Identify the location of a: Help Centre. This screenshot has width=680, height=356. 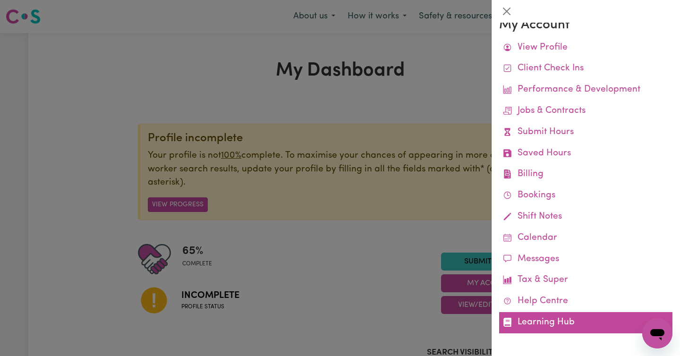
(585, 301).